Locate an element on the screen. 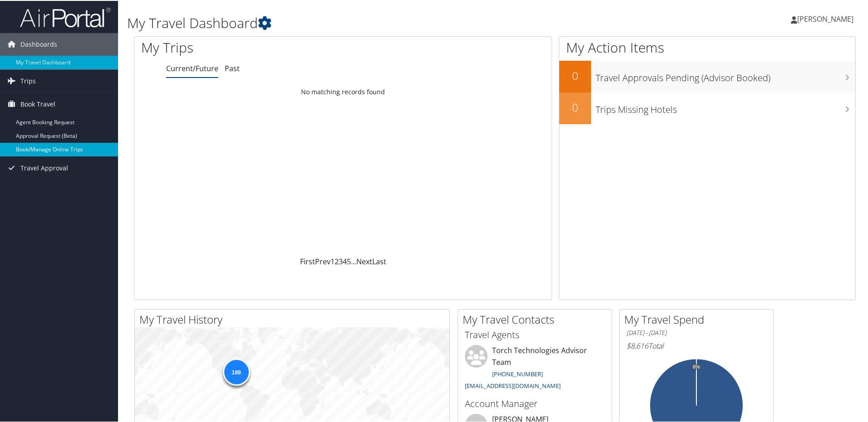  a: 2 is located at coordinates (336, 261).